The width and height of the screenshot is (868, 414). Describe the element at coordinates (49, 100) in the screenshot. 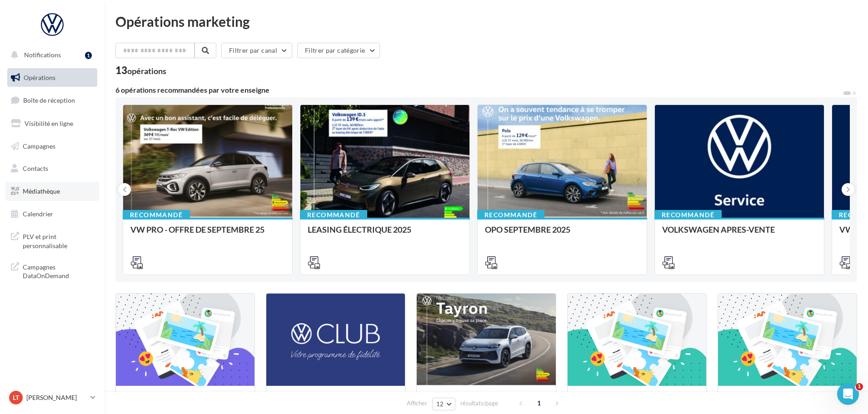

I see `span: Boîte de réception` at that location.